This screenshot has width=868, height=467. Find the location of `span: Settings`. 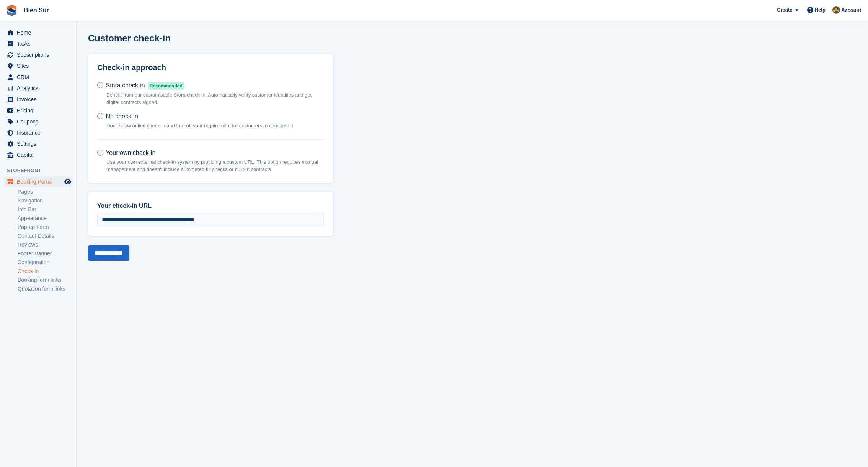

span: Settings is located at coordinates (39, 143).